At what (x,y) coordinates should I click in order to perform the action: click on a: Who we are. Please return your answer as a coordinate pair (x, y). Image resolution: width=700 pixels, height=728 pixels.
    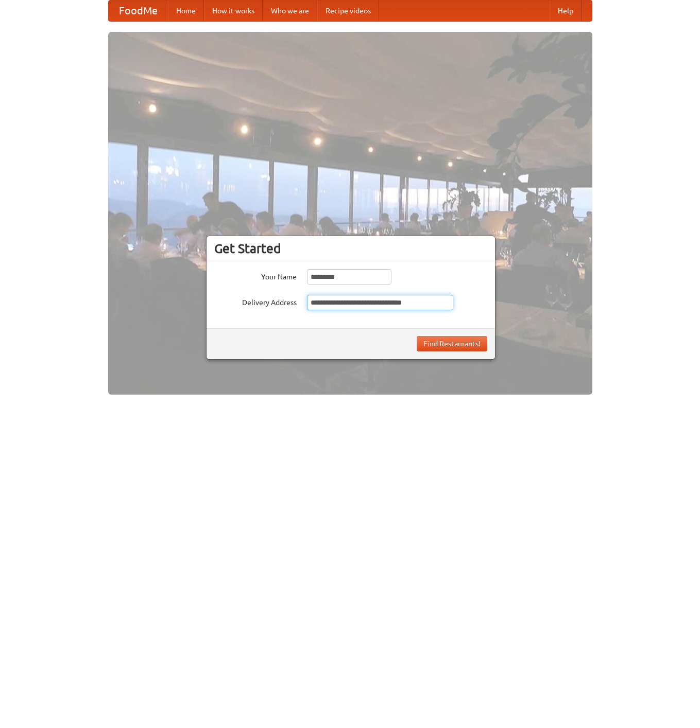
    Looking at the image, I should click on (290, 11).